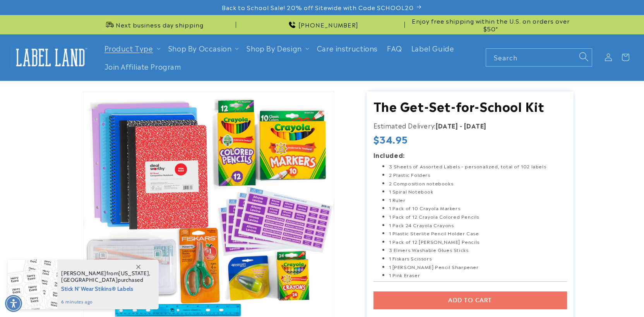 The height and width of the screenshot is (317, 644). I want to click on li: 1 Spiral Notebook, so click(478, 192).